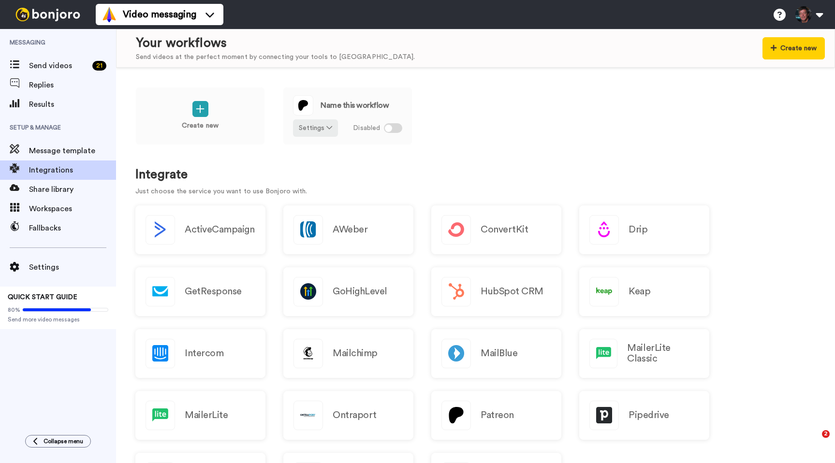 This screenshot has height=463, width=835. Describe the element at coordinates (58, 320) in the screenshot. I see `span: Send more video messages` at that location.